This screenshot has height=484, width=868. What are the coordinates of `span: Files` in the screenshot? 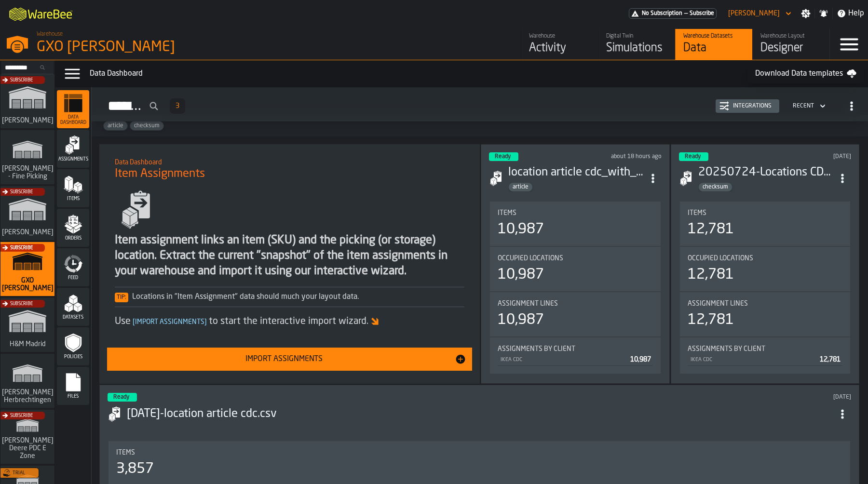 It's located at (73, 396).